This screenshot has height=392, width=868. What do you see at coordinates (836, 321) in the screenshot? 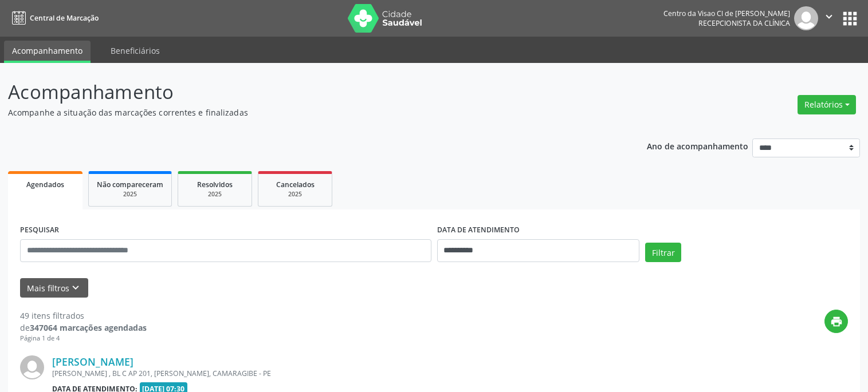
I see `button: print` at bounding box center [836, 321].